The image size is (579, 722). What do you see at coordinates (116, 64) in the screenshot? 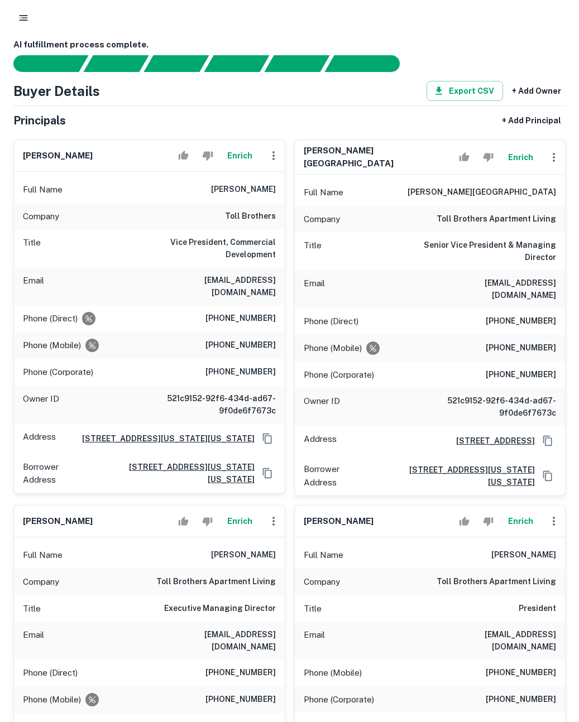
I see `div: Your request is received and processing...` at bounding box center [116, 64].